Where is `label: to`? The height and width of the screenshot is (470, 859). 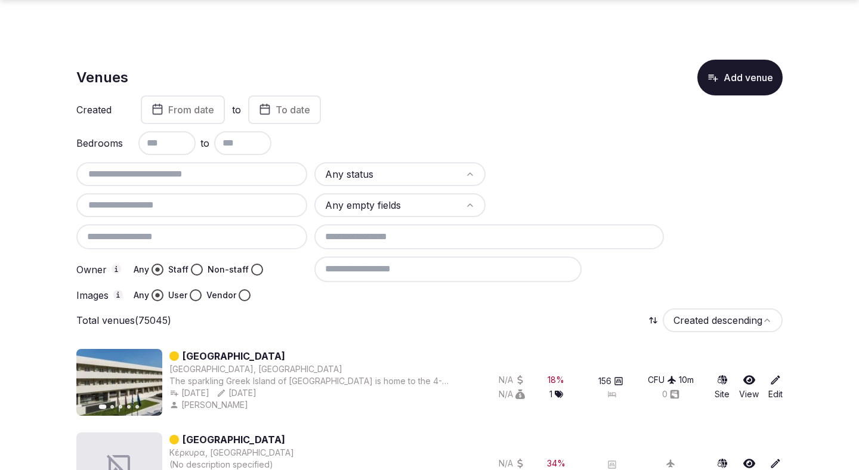 label: to is located at coordinates (236, 110).